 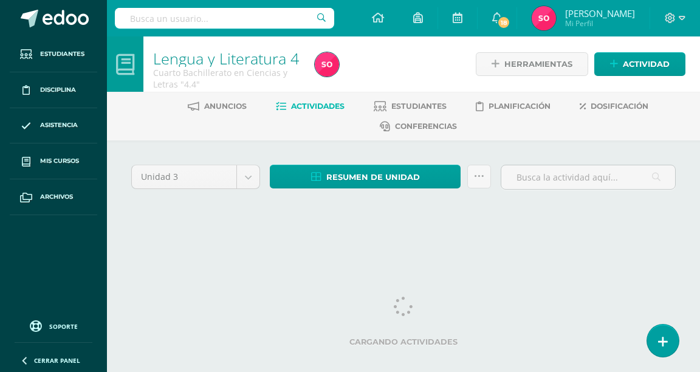 What do you see at coordinates (196, 177) in the screenshot?
I see `a: Unidad 3` at bounding box center [196, 177].